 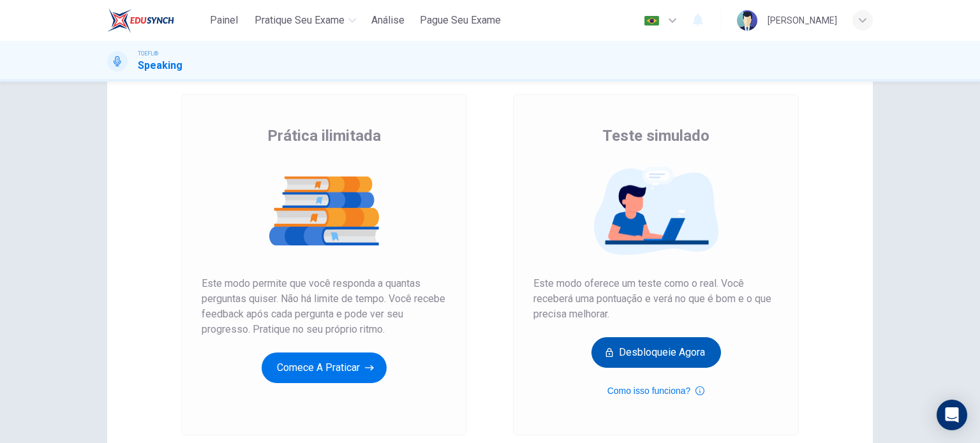 What do you see at coordinates (656, 352) in the screenshot?
I see `button: Desbloqueie agora` at bounding box center [656, 352].